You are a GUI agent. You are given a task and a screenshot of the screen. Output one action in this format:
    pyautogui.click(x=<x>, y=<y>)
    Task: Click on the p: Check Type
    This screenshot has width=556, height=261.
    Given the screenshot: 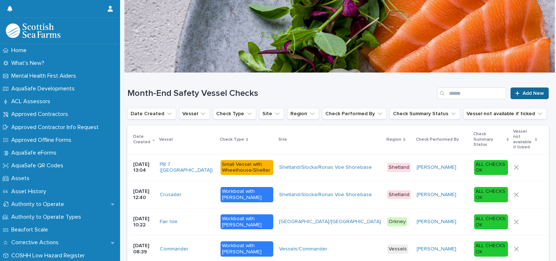 What is the action you would take?
    pyautogui.click(x=232, y=139)
    